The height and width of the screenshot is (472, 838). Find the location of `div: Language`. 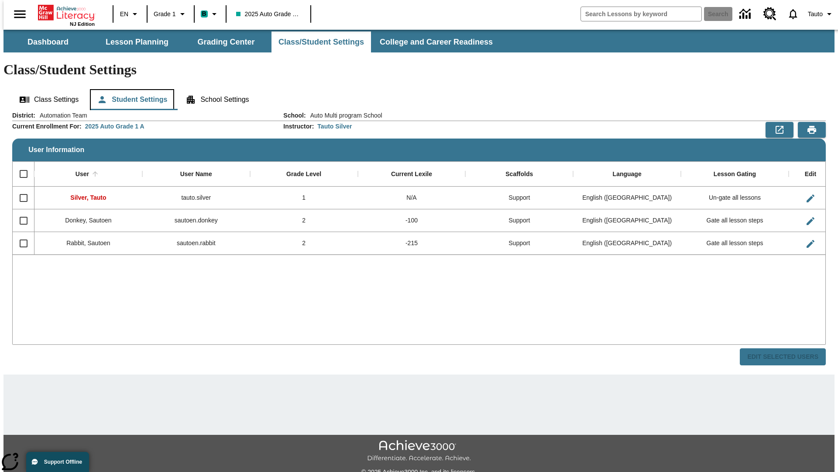

div: Language is located at coordinates (627, 174).